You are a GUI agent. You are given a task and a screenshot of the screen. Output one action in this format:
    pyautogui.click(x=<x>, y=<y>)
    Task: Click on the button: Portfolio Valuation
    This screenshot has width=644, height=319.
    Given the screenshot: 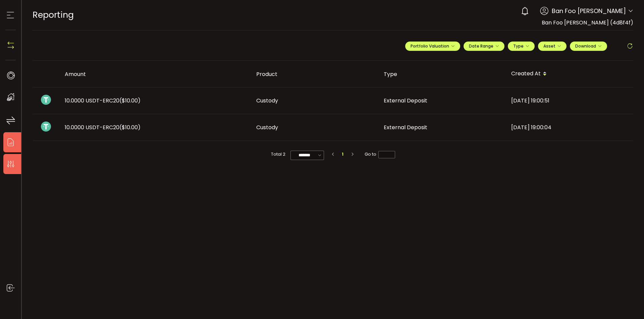 What is the action you would take?
    pyautogui.click(x=433, y=46)
    